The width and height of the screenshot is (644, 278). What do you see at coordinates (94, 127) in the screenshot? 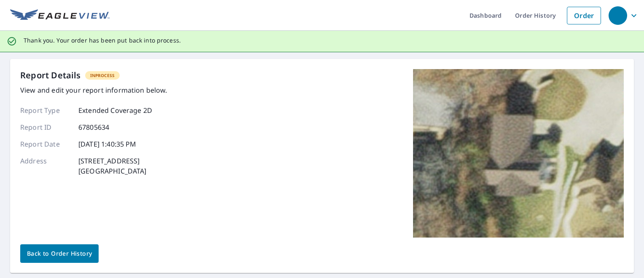
I see `p: 67805634` at bounding box center [94, 127].